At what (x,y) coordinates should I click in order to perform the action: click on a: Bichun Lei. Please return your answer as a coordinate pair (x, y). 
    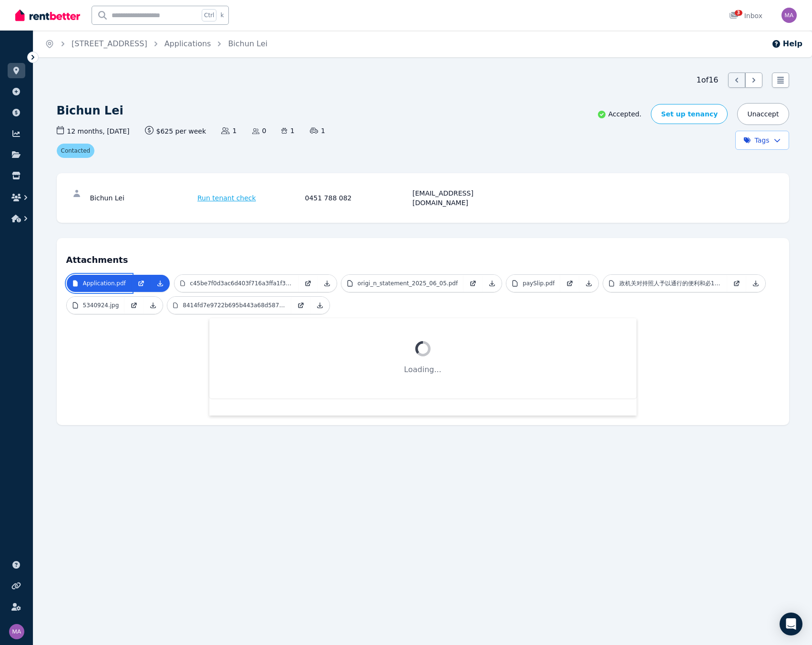
    Looking at the image, I should click on (247, 44).